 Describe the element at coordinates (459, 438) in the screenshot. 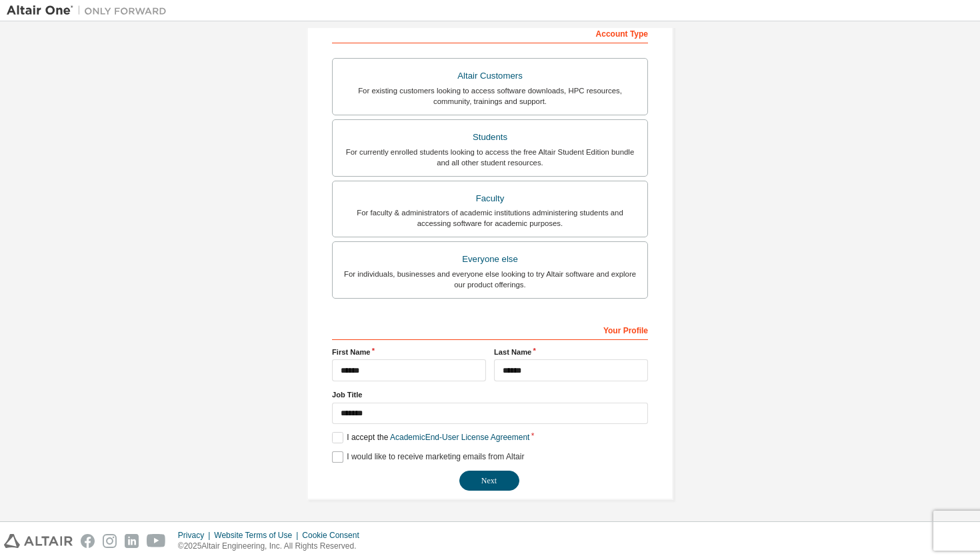

I see `a: Academic End-User License Agreement` at that location.